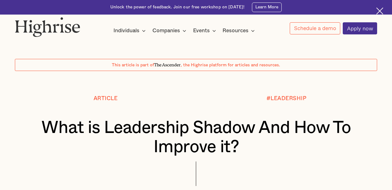 The height and width of the screenshot is (190, 392). I want to click on img: Cross icon, so click(380, 11).